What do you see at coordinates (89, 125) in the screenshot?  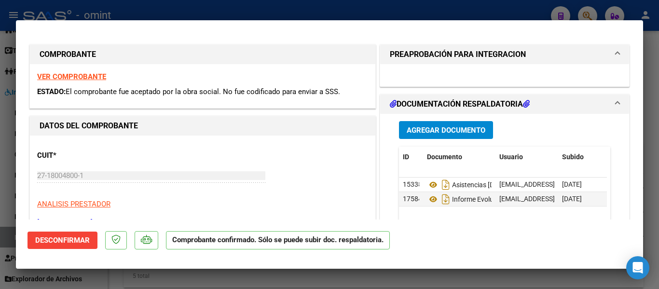 I see `strong: DATOS DEL COMPROBANTE` at bounding box center [89, 125].